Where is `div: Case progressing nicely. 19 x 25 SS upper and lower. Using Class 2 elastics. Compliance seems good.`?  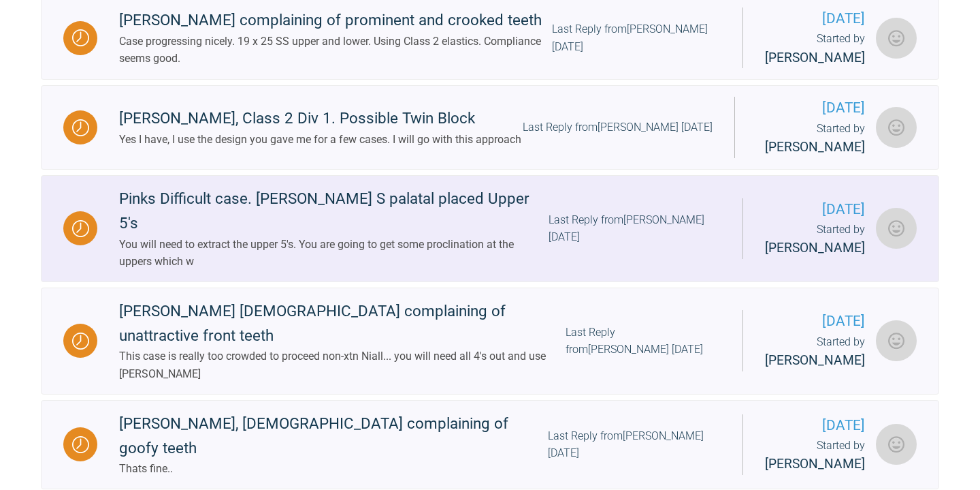
div: Case progressing nicely. 19 x 25 SS upper and lower. Using Class 2 elastics. Compliance seems good. is located at coordinates (336, 49).